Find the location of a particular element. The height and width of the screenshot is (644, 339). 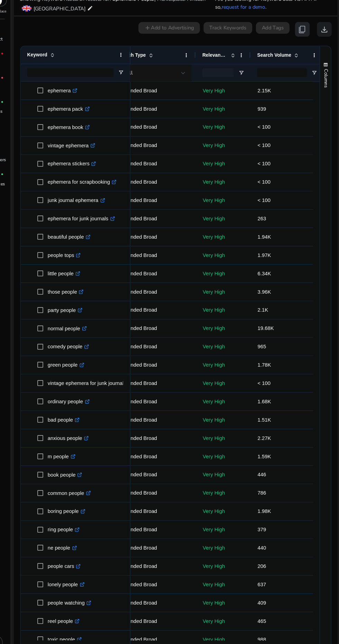

span: 1.94K is located at coordinates (267, 251).